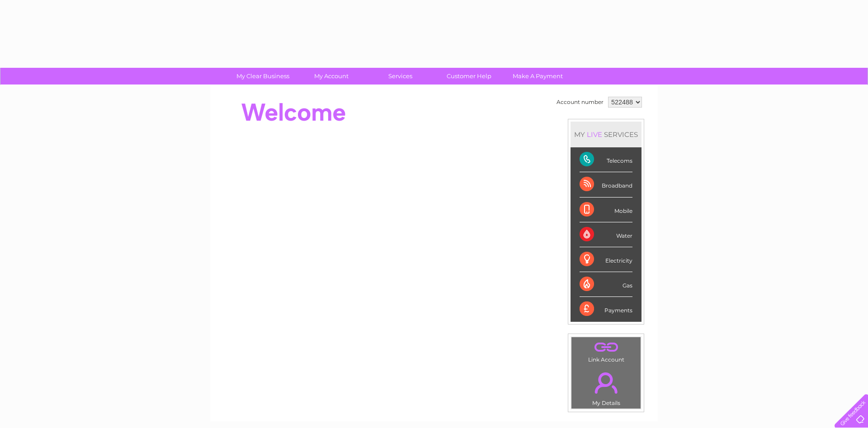  What do you see at coordinates (400, 76) in the screenshot?
I see `a: Services` at bounding box center [400, 76].